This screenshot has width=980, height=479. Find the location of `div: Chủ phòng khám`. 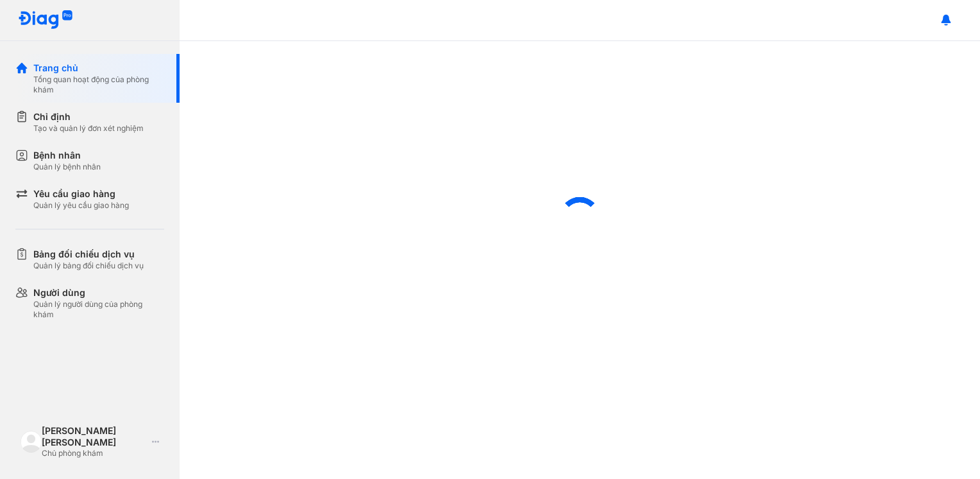

div: Chủ phòng khám is located at coordinates (95, 454).